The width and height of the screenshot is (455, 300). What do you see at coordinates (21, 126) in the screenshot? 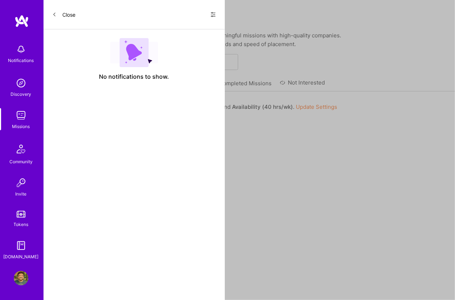
I see `div: Missions` at bounding box center [21, 126].